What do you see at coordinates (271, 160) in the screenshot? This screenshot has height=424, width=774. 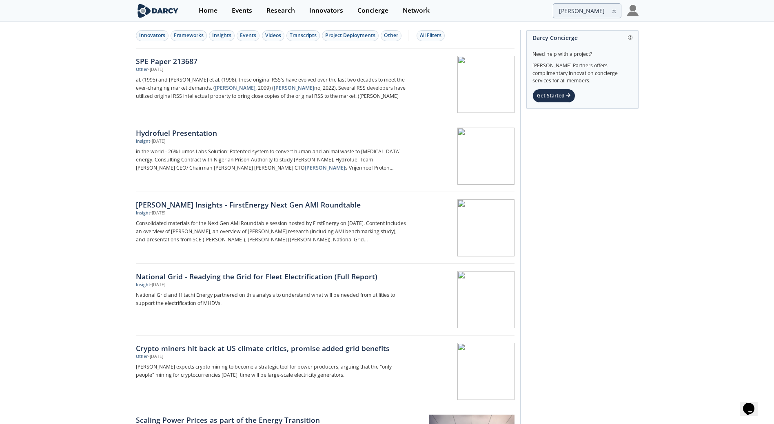 I see `p: in the world - 26% Lumos Labs Solution: Patented system to convert human and animal waste to [MED...` at bounding box center [271, 160].